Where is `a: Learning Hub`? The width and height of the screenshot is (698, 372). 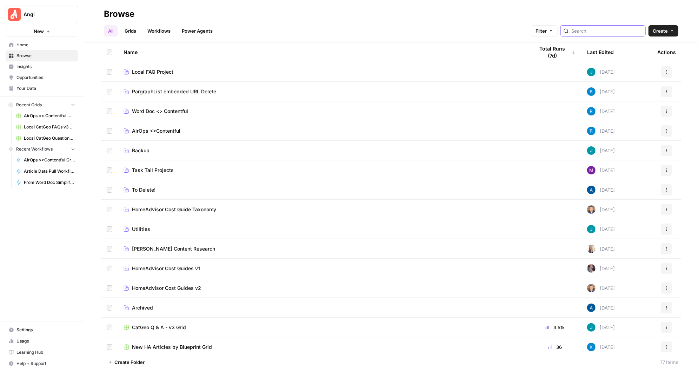
a: Learning Hub is located at coordinates (42, 352).